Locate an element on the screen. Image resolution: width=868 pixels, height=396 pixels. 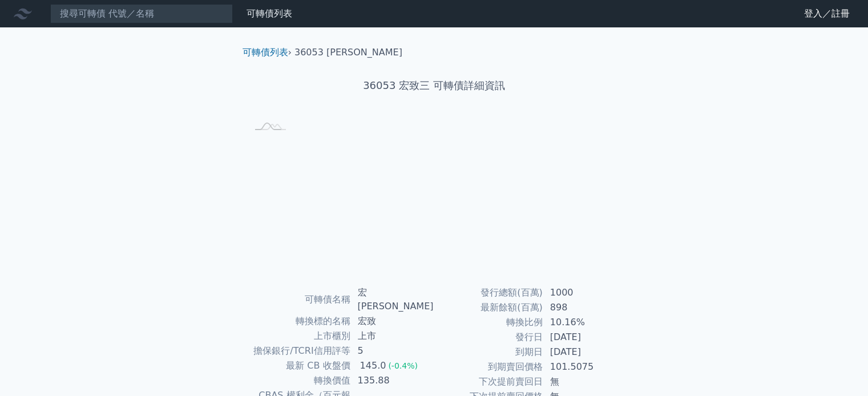
td: 轉換價值 is located at coordinates (299, 381).